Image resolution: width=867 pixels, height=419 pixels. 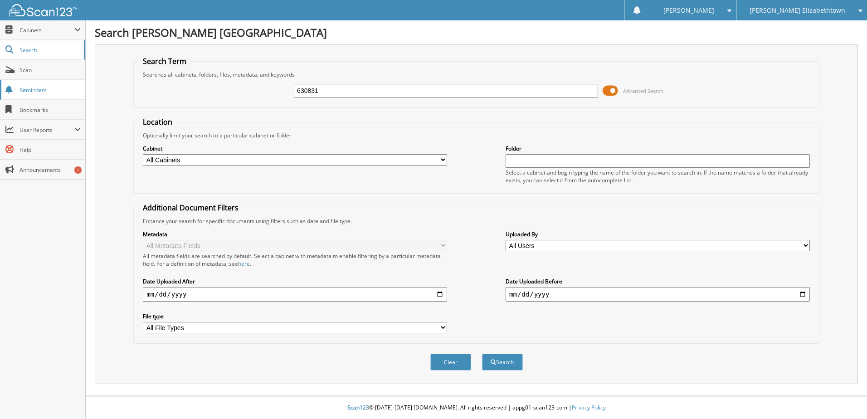 What do you see at coordinates (191, 208) in the screenshot?
I see `legend: Additional Document Filters` at bounding box center [191, 208].